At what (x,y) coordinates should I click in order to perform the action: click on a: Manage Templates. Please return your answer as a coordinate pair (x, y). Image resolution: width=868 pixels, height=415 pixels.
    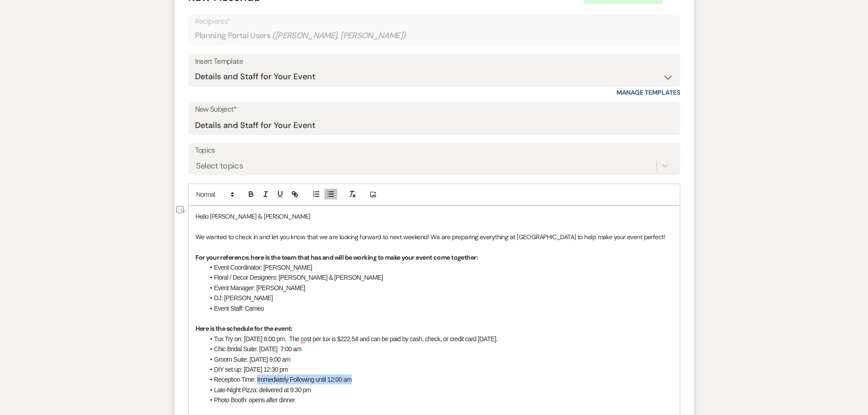
    Looking at the image, I should click on (649, 92).